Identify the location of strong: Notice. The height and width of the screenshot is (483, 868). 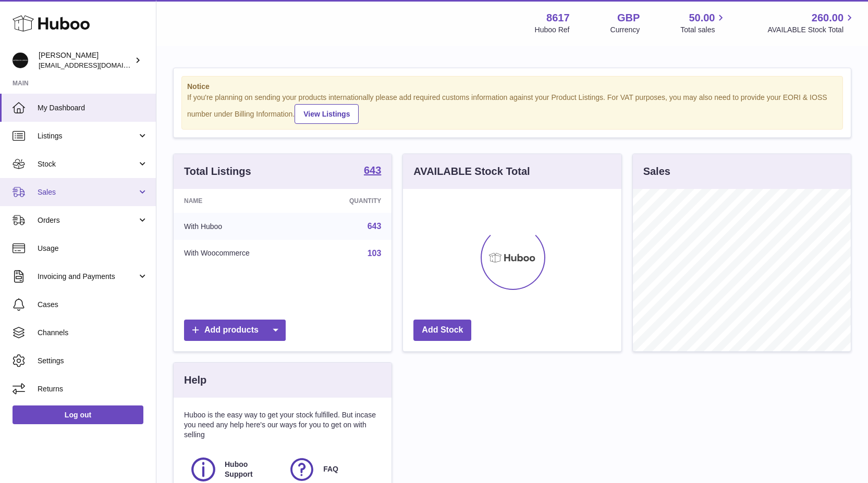
(512, 87).